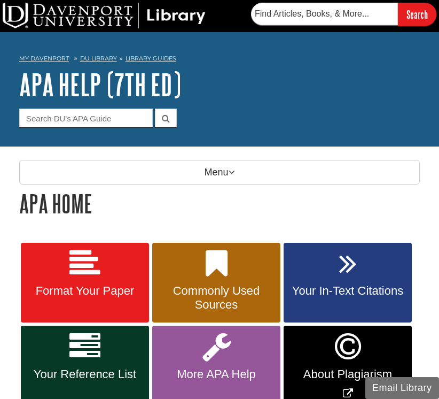 Image resolution: width=439 pixels, height=399 pixels. I want to click on a: DU Library, so click(98, 58).